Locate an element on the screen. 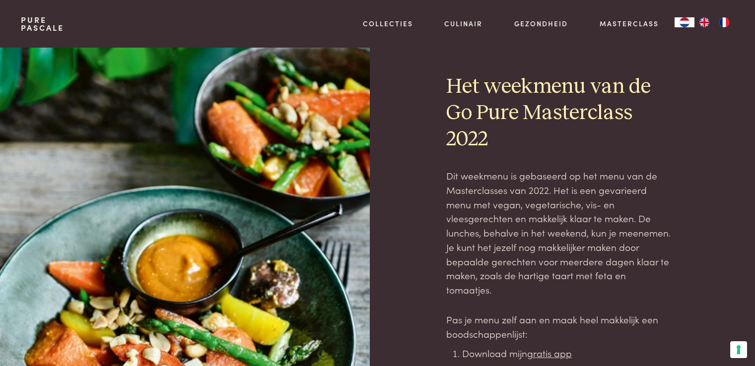 The height and width of the screenshot is (366, 755). p: Dit weekmenu is gebaseerd op het menu van de Masterclasses van 2022. Het is een gevarieerd menu m... is located at coordinates (560, 233).